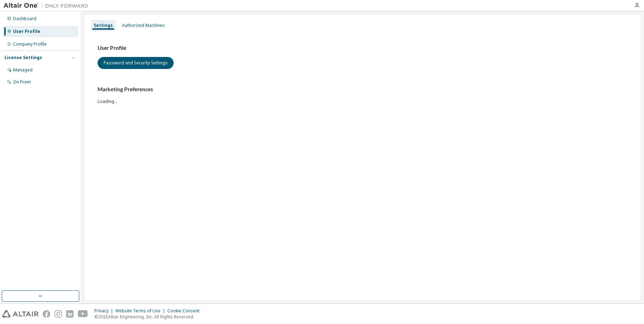 The height and width of the screenshot is (324, 644). What do you see at coordinates (48, 5) in the screenshot?
I see `img: Altair One` at bounding box center [48, 5].